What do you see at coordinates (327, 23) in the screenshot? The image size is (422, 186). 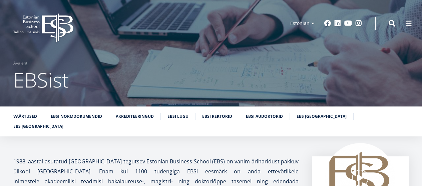 I see `a: Facebook` at bounding box center [327, 23].